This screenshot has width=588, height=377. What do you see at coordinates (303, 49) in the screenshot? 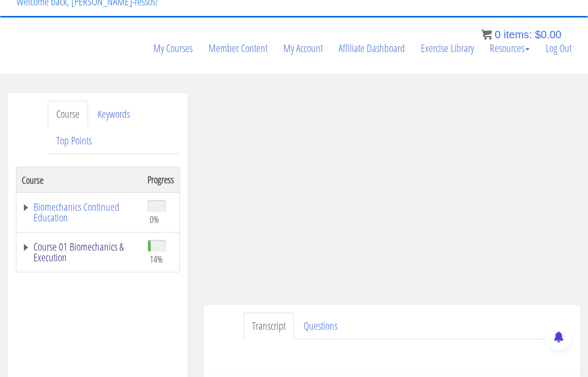
I see `a: My Account` at bounding box center [303, 49].